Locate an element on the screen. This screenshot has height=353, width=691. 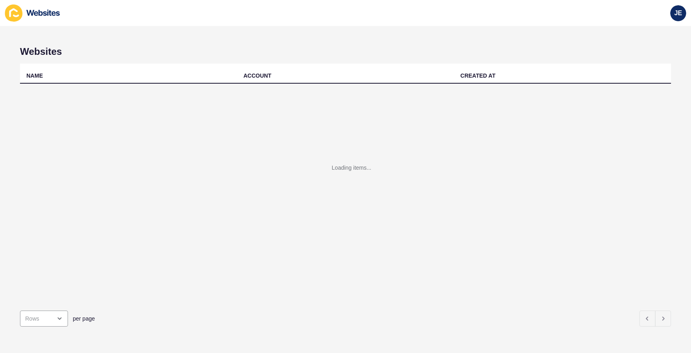
span: JE is located at coordinates (678, 13).